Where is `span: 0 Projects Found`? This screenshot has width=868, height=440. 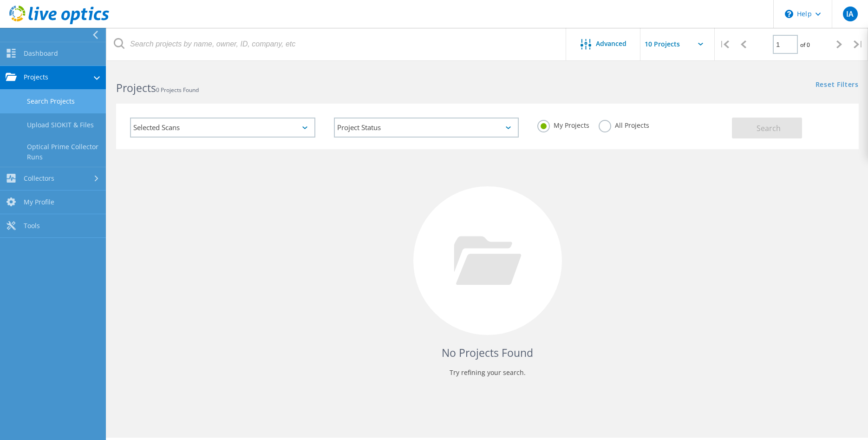 span: 0 Projects Found is located at coordinates (178, 90).